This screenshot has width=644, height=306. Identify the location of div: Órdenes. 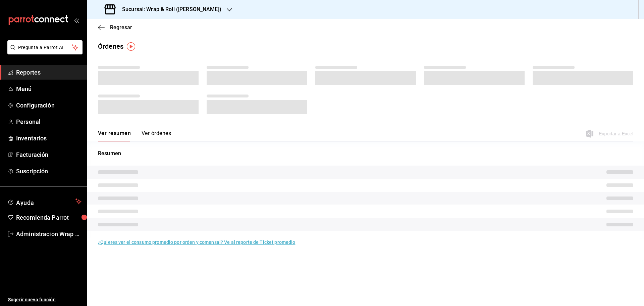
(110, 46).